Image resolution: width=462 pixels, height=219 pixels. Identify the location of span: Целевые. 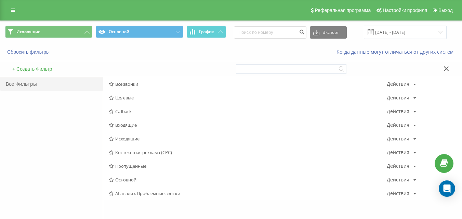
(248, 98).